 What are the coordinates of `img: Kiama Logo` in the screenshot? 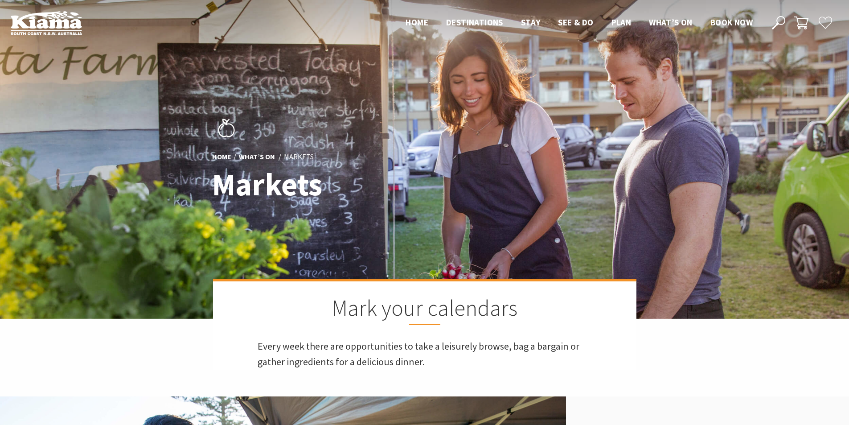 It's located at (46, 23).